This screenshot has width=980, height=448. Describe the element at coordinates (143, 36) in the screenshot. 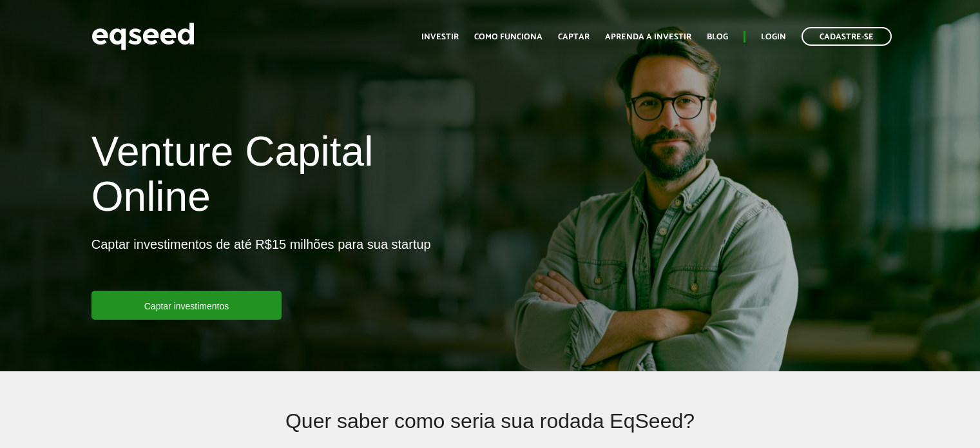

I see `img: EqSeed` at that location.